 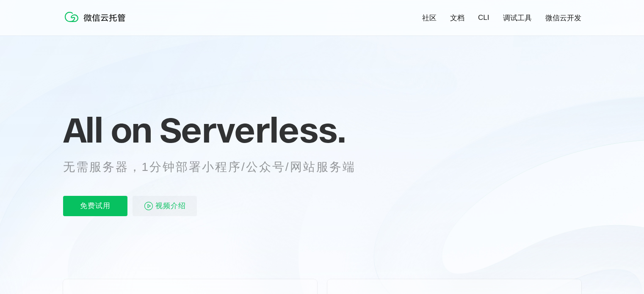 I want to click on span: Serverless., so click(x=252, y=130).